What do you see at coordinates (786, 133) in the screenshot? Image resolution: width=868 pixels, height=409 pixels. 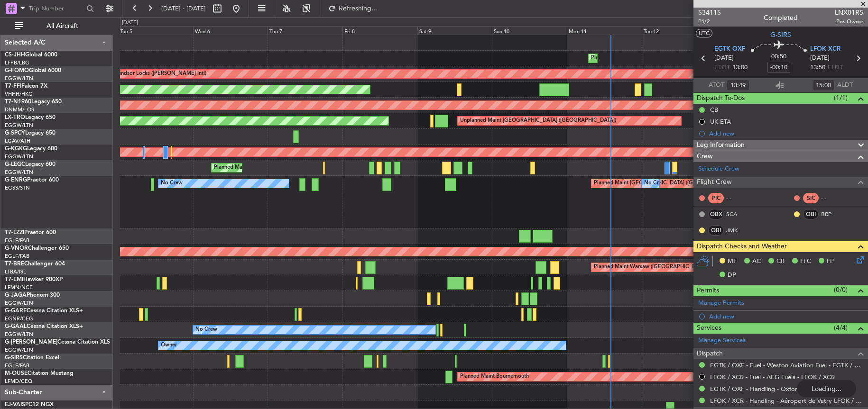 I see `div: Add new` at bounding box center [786, 133].